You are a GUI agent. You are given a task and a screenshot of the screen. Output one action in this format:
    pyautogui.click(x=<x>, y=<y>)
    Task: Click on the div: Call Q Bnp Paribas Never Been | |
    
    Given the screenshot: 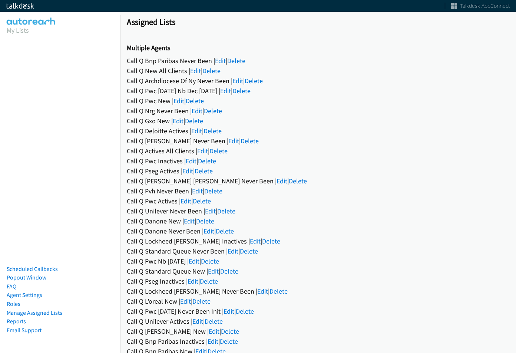 What is the action you would take?
    pyautogui.click(x=318, y=60)
    